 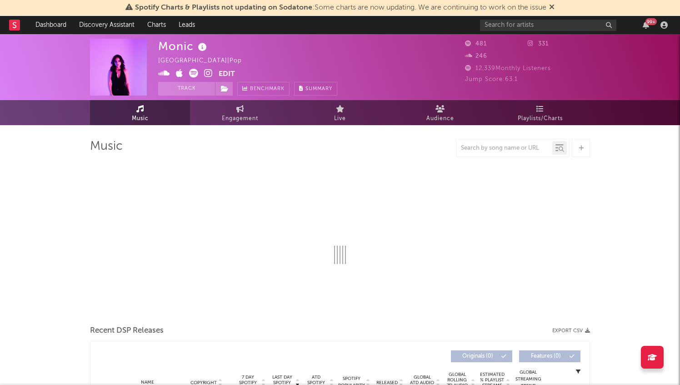 I want to click on button: Edit, so click(x=227, y=74).